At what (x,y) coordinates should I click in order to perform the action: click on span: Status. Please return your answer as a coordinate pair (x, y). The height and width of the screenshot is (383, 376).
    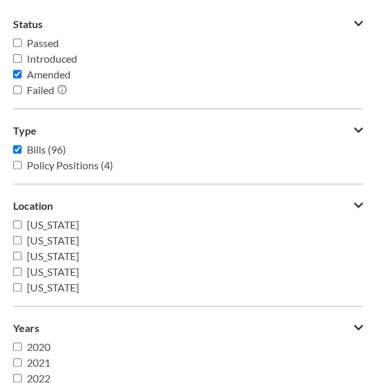
    Looking at the image, I should click on (27, 24).